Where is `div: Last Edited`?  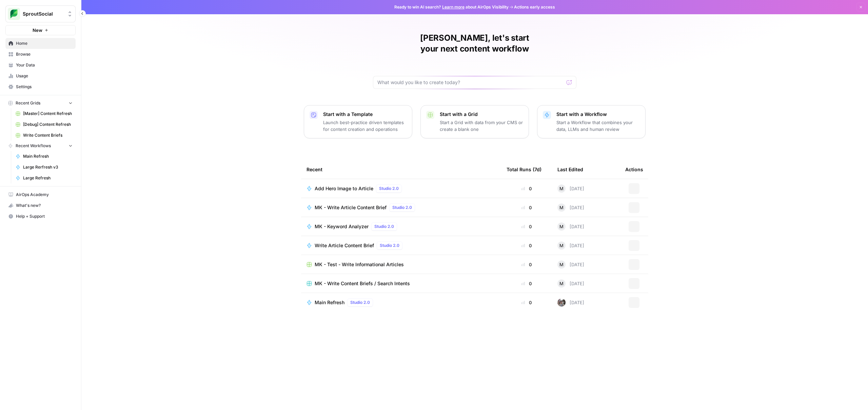 div: Last Edited is located at coordinates (571, 169).